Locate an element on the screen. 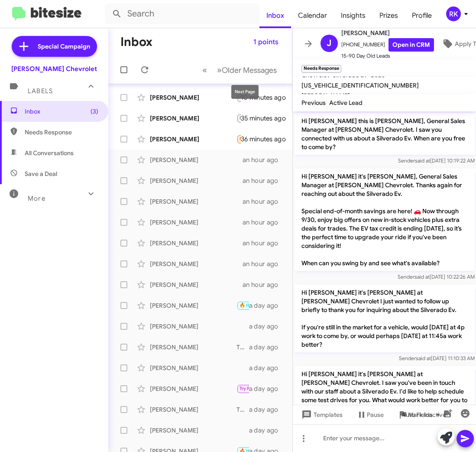  span: More is located at coordinates (37, 198).